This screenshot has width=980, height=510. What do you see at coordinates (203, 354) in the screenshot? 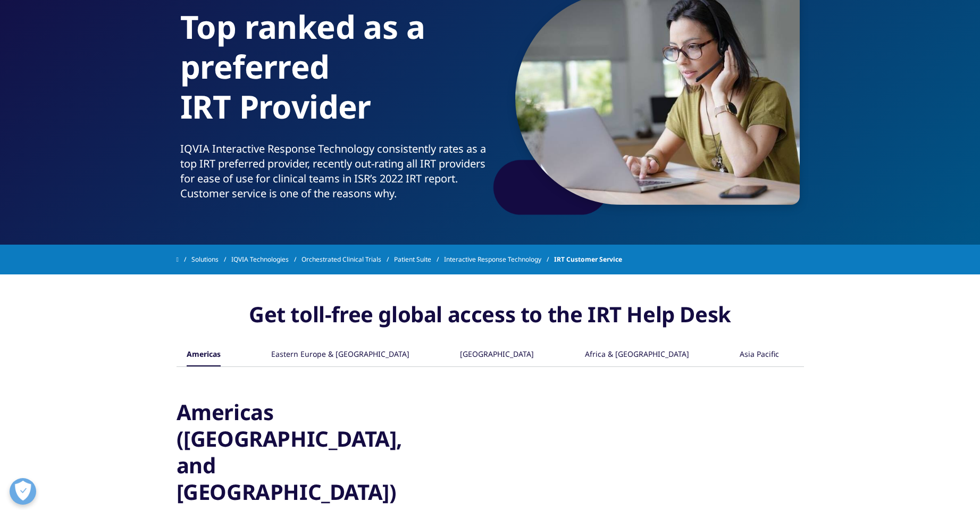
I see `div: Americas` at bounding box center [203, 354].